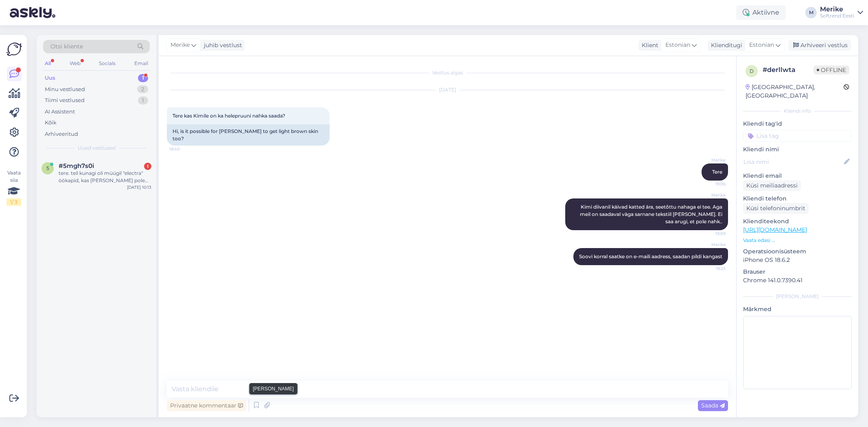 This screenshot has height=427, width=868. Describe the element at coordinates (50, 78) in the screenshot. I see `div: Uus` at that location.